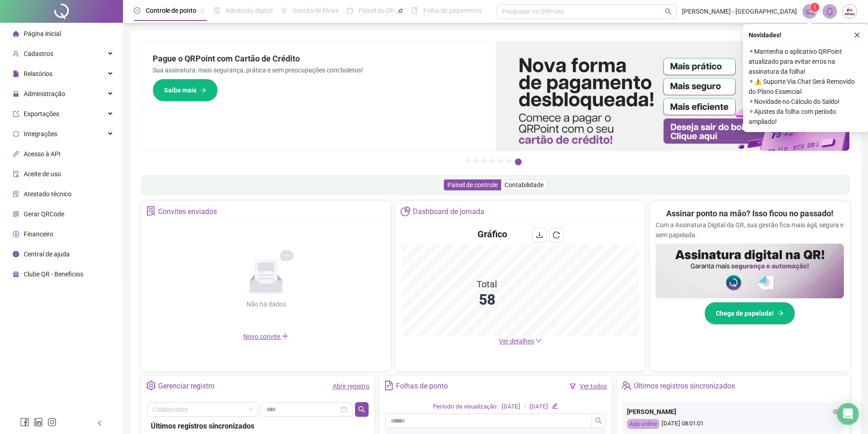 The image size is (868, 434). What do you see at coordinates (814, 7) in the screenshot?
I see `span: 1` at bounding box center [814, 7].